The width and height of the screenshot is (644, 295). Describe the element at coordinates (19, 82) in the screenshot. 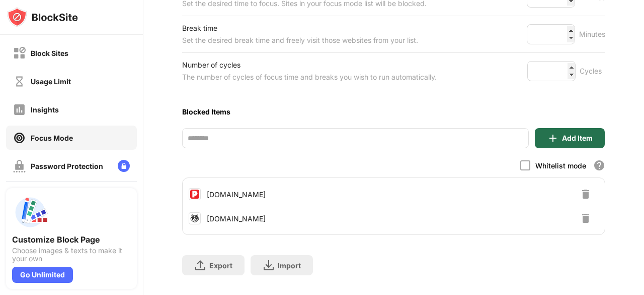

I see `img: time-usage-off.svg` at that location.